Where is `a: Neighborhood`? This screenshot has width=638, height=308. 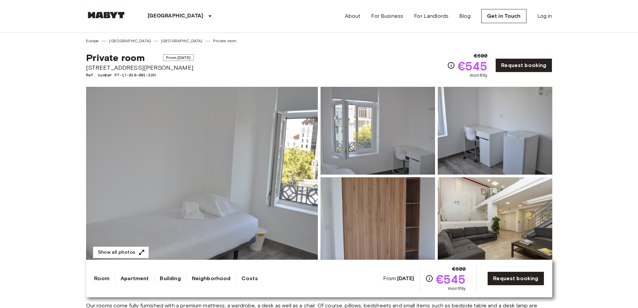
a: Neighborhood is located at coordinates (211, 278).